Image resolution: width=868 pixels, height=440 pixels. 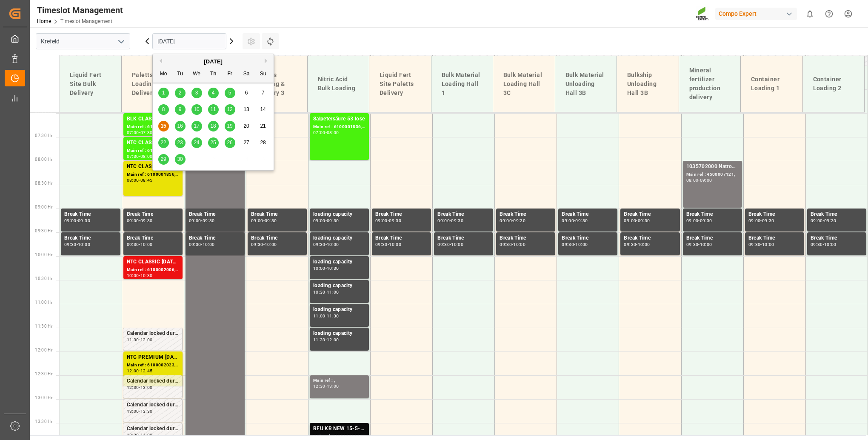 I want to click on div: Choose Saturday, September 6th, 2025, so click(x=246, y=93).